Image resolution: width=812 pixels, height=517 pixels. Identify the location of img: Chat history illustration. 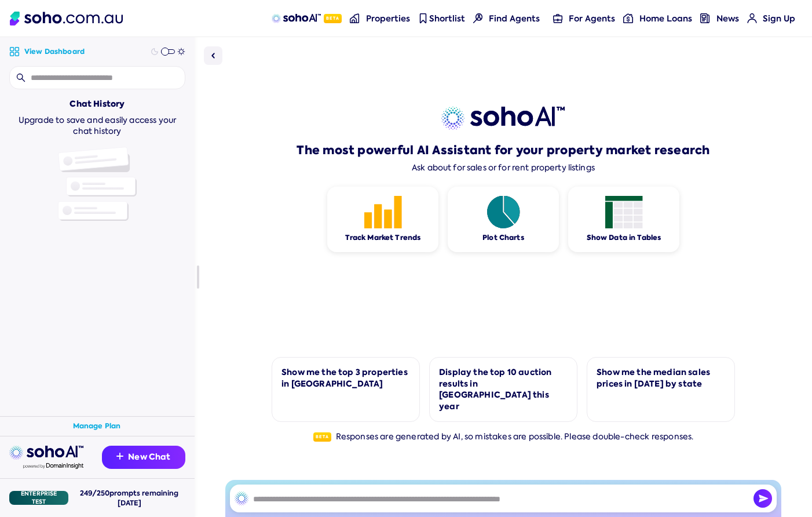
(98, 184).